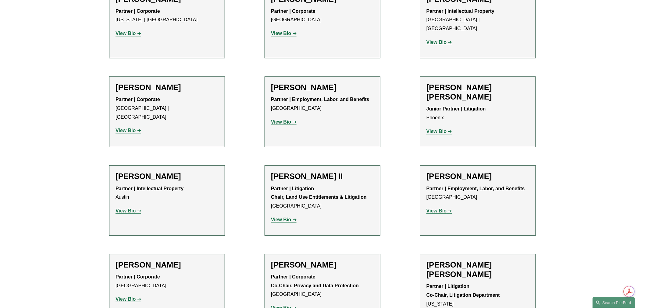  I want to click on strong: Partner | Litigation Chair, Land Use Entitlements & Litigation, so click(319, 193).